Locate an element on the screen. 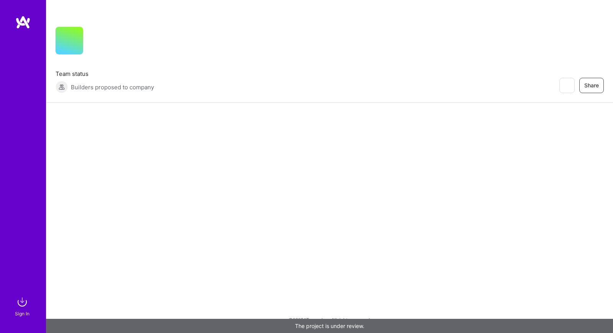 This screenshot has width=613, height=333. span: Builders proposed to company is located at coordinates (112, 87).